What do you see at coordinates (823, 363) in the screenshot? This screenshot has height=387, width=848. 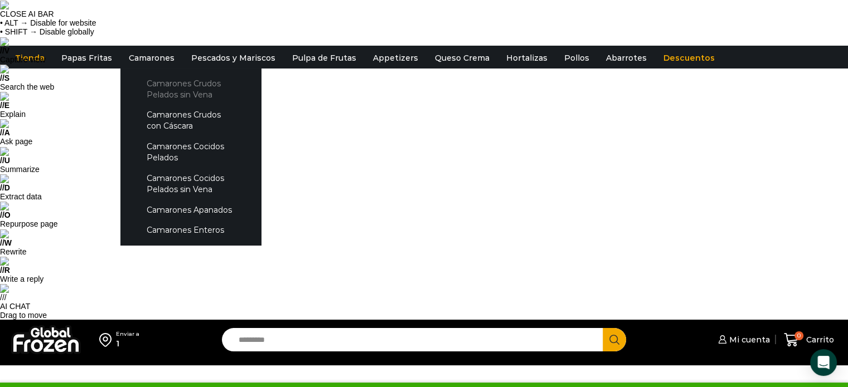 I see `div: Open Intercom Messenger` at bounding box center [823, 363].